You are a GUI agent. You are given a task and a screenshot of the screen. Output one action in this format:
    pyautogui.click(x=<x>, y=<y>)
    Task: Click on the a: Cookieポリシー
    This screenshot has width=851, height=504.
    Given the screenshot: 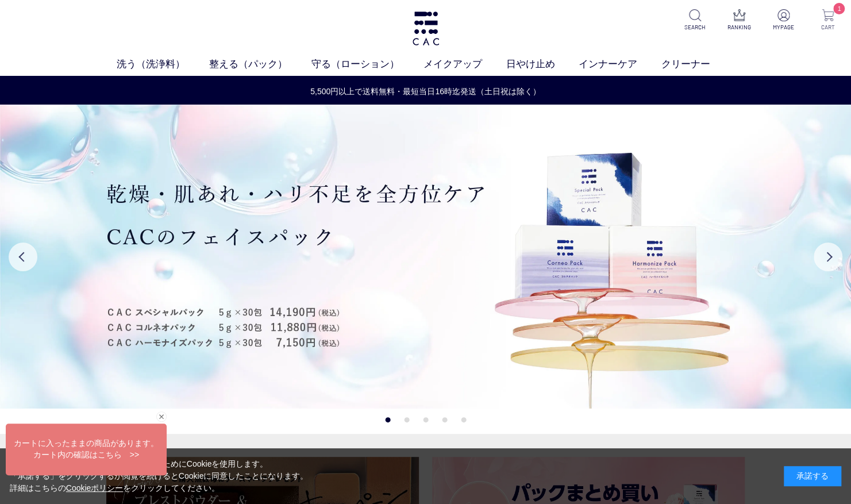 What is the action you would take?
    pyautogui.click(x=95, y=488)
    